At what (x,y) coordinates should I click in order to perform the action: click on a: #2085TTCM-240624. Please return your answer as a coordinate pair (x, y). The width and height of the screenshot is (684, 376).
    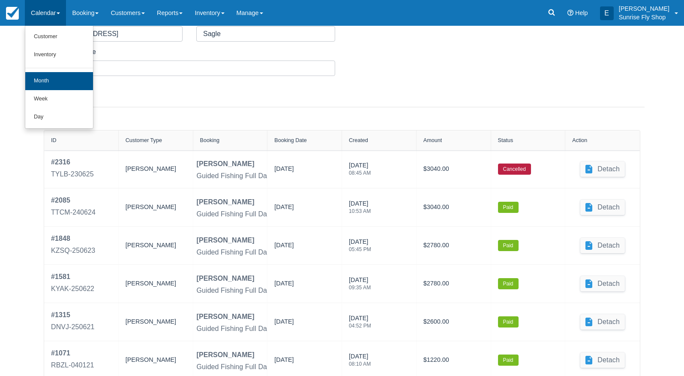
    Looking at the image, I should click on (73, 207).